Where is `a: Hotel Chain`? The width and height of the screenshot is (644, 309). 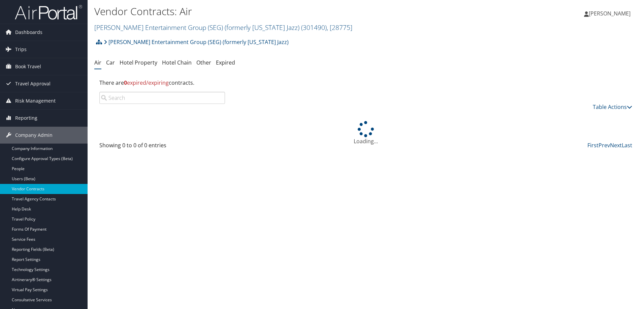
a: Hotel Chain is located at coordinates (177, 63).